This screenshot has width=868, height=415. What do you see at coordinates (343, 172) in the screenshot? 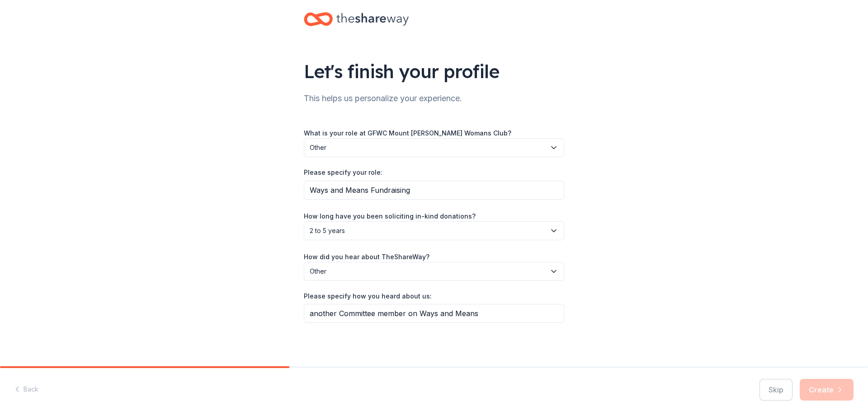
I see `label: Please specify your role:` at bounding box center [343, 172].